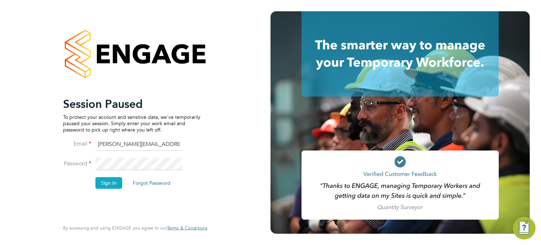  I want to click on a: Terms & Conditions, so click(187, 228).